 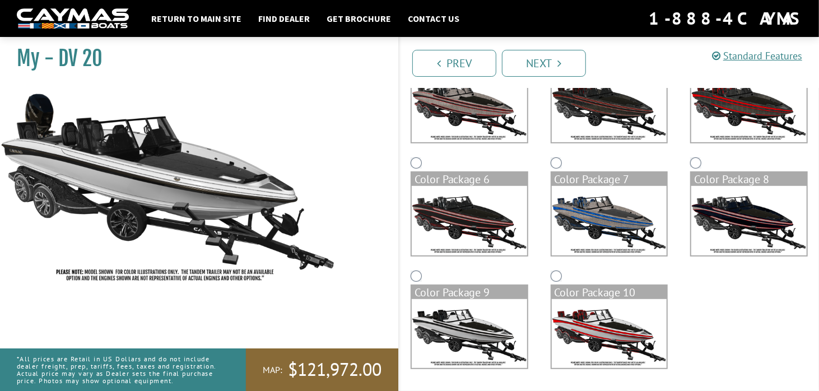 I want to click on p: *All prices are Retail in US Dollars and do not include dealer freight, prep, tariffs, fees, taxe..., so click(x=119, y=370).